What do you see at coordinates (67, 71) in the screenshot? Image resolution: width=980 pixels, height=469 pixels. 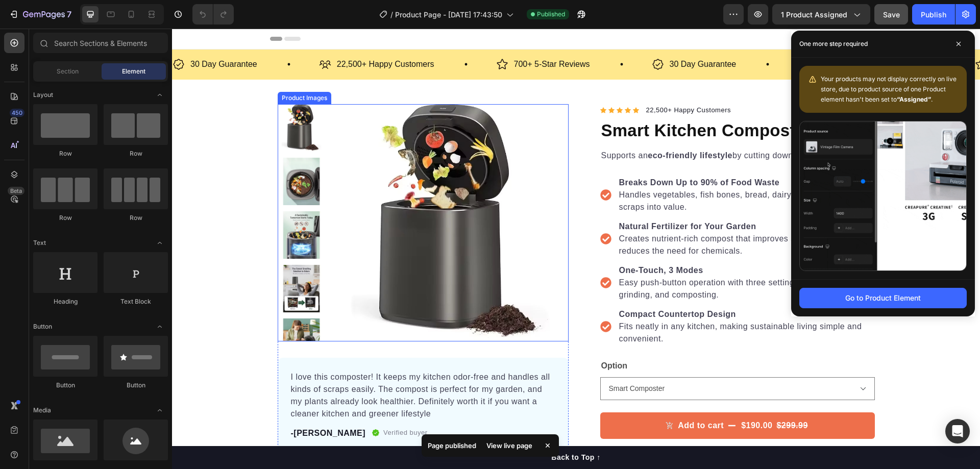 I see `span: Section` at bounding box center [67, 71].